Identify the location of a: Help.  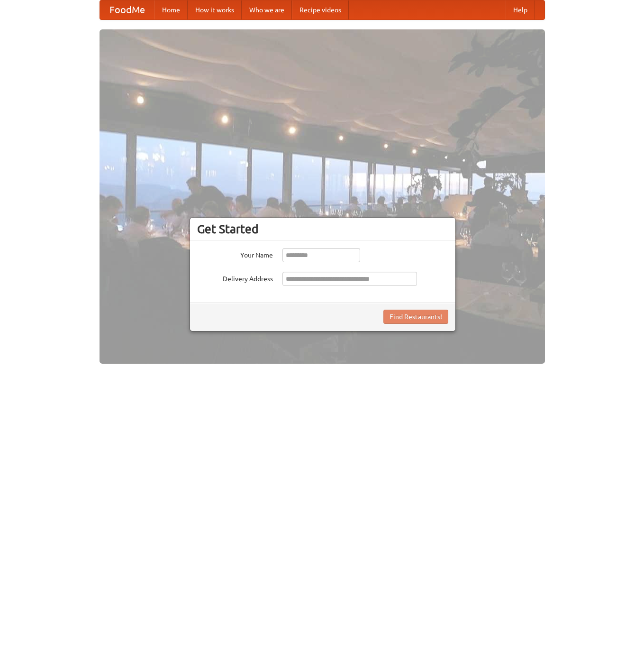
(521, 10).